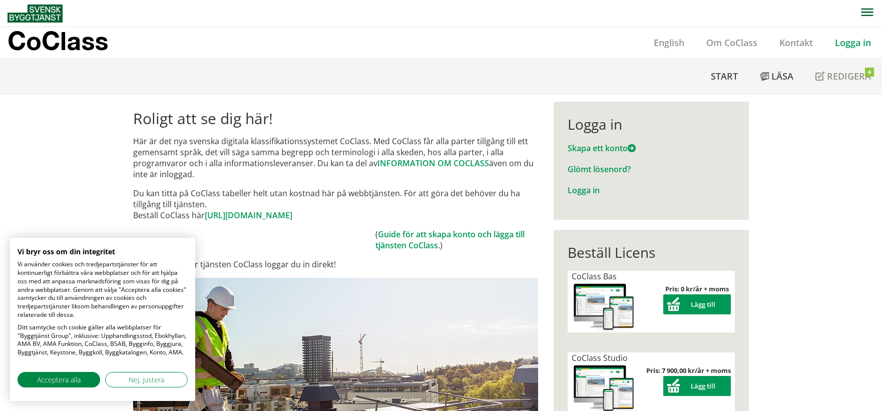  What do you see at coordinates (335, 264) in the screenshot?
I see `p: Om du redan har tjänsten CoClass loggar du in direkt!` at bounding box center [335, 264].